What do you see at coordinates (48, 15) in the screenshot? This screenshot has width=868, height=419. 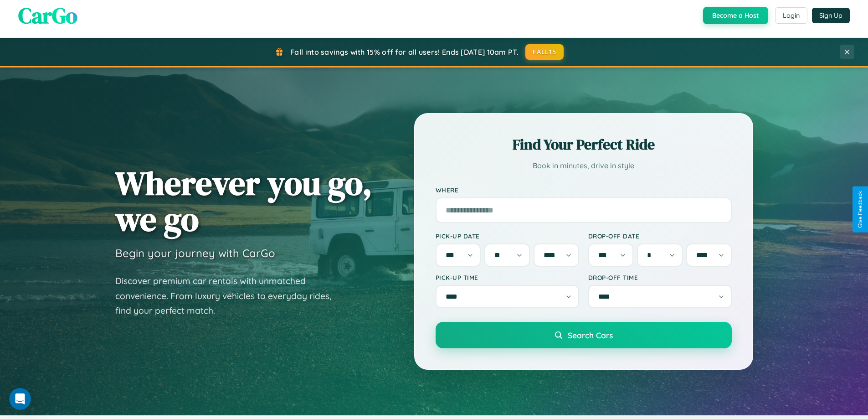 I see `span: CarGo` at bounding box center [48, 15].